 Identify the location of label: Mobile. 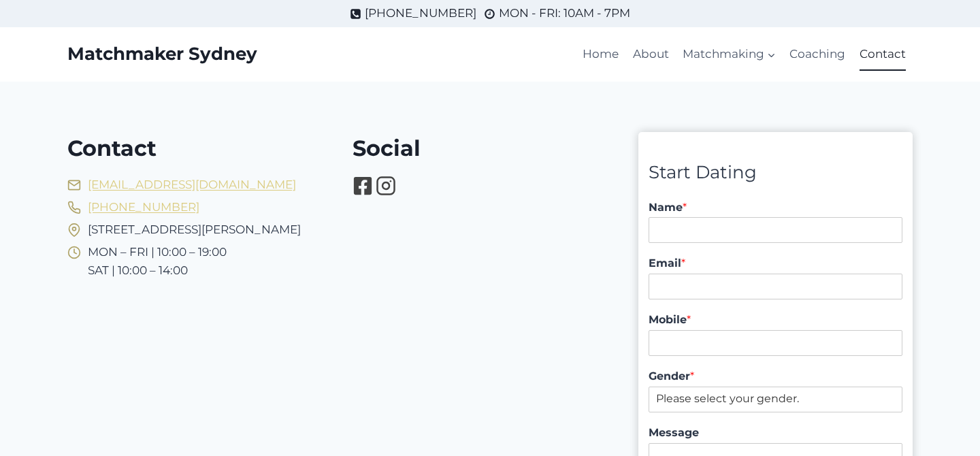
(776, 320).